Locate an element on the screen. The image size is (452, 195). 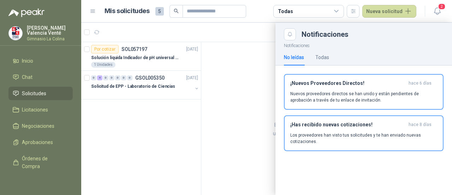
span: Solicitudes is located at coordinates (34, 93).